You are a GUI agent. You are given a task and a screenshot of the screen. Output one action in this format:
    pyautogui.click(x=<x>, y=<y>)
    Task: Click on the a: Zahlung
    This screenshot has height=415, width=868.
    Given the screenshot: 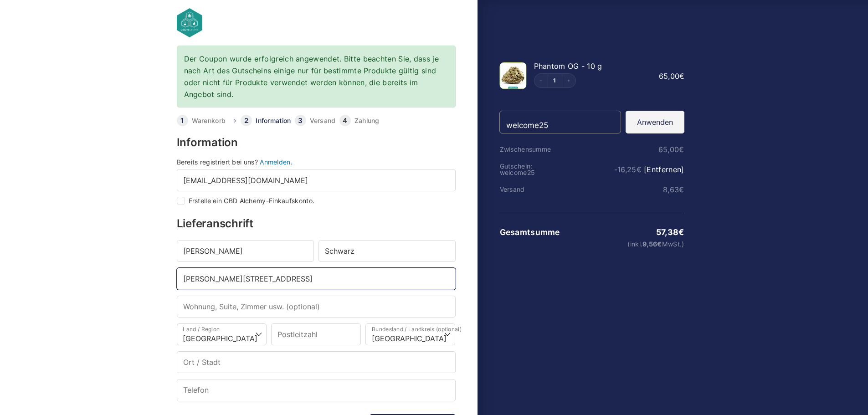 What is the action you would take?
    pyautogui.click(x=367, y=121)
    